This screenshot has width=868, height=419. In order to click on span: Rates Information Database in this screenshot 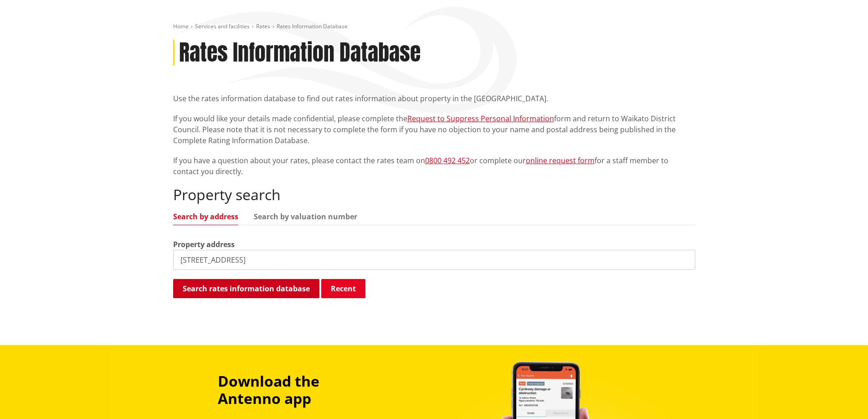, I will do `click(312, 26)`.